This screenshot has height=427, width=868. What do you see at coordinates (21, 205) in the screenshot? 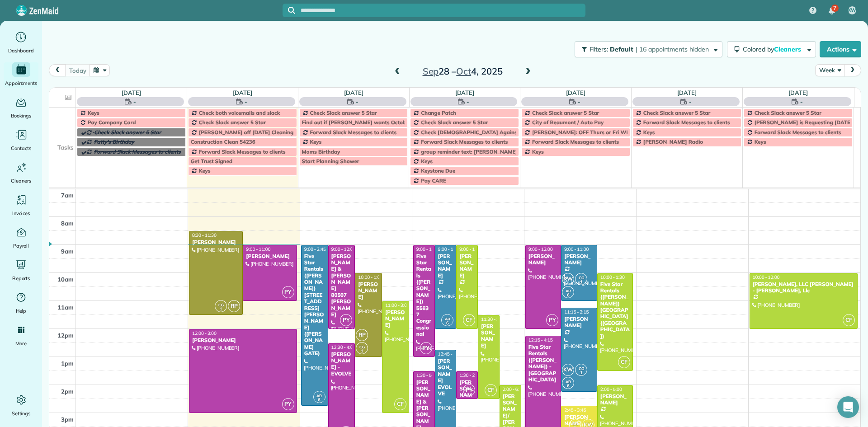
I see `a: Invoices` at bounding box center [21, 205].